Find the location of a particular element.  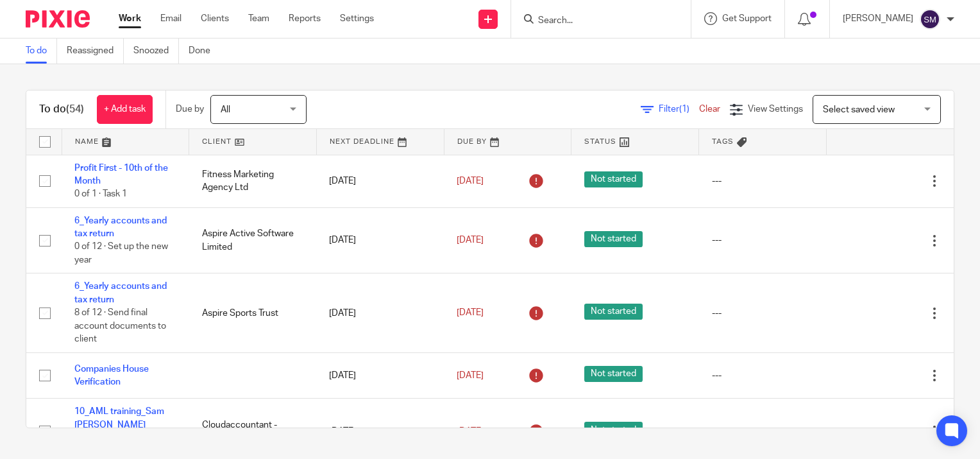

a: Work is located at coordinates (130, 19).